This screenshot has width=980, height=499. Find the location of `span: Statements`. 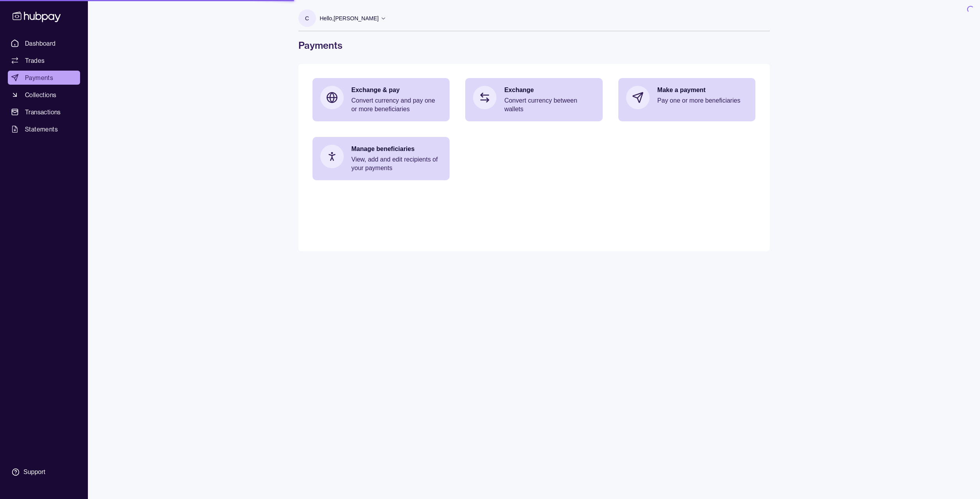

span: Statements is located at coordinates (42, 129).